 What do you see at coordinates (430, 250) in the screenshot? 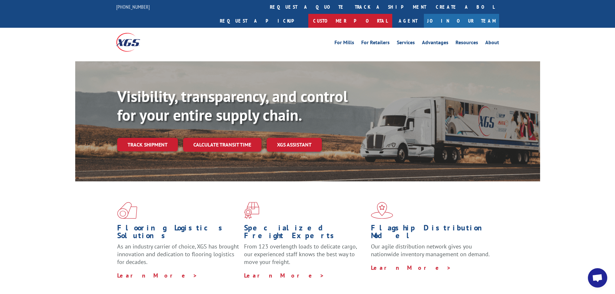
I see `span: Our agile distribution network gives you nationwide inventory management on demand.` at bounding box center [430, 250].